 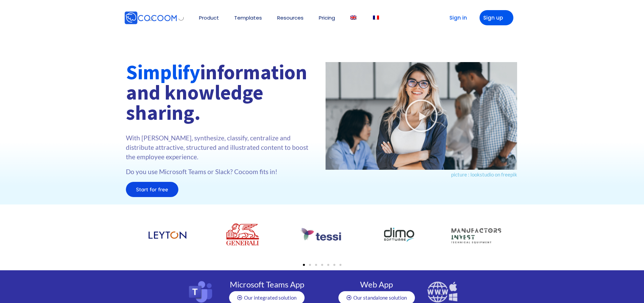 I want to click on span: Go to slide 5, so click(x=328, y=265).